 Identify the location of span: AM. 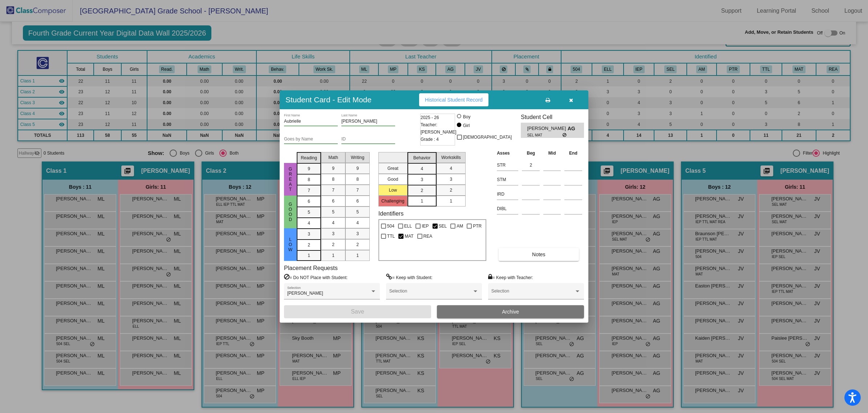
(460, 226).